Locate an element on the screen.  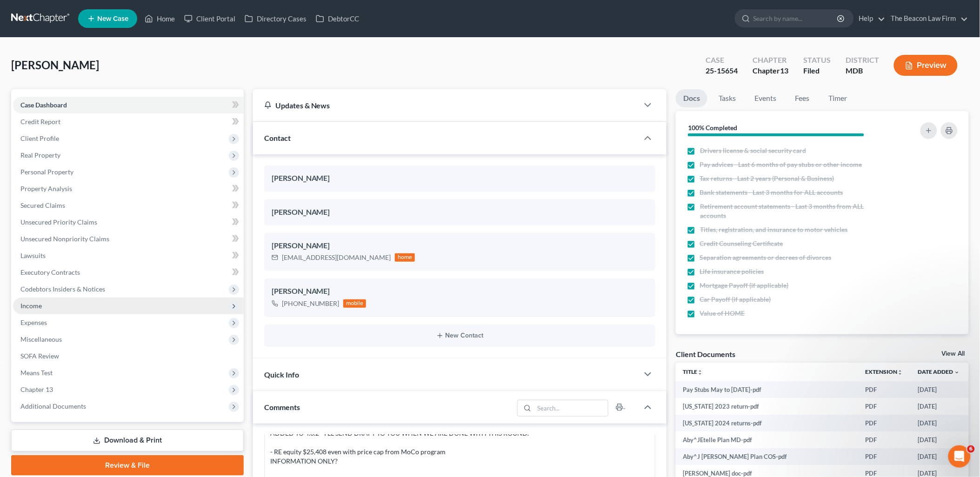
input: Search... is located at coordinates (571, 408).